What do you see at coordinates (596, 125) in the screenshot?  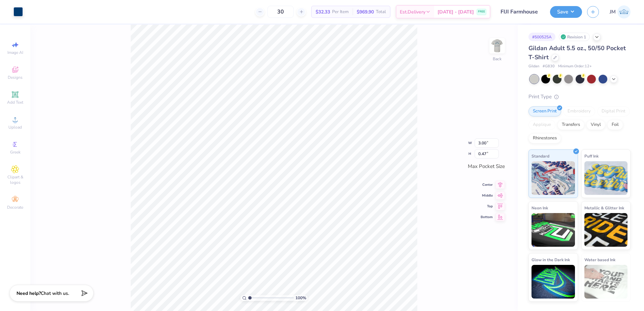 I see `div: Vinyl` at bounding box center [596, 125].